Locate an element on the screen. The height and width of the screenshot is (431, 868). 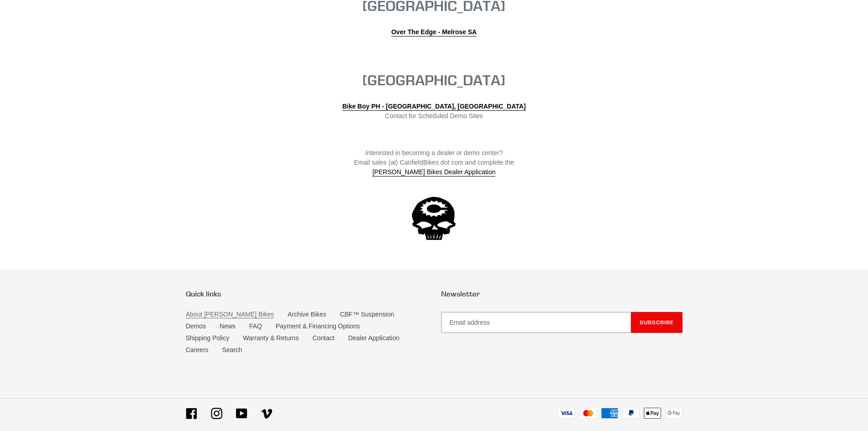
p: Newsletter is located at coordinates (562, 293).